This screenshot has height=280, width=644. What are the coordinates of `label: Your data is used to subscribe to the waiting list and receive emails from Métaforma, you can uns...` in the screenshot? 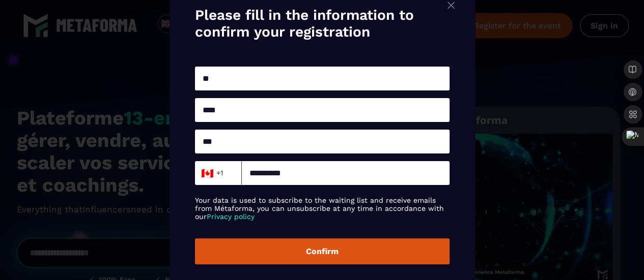 It's located at (322, 208).